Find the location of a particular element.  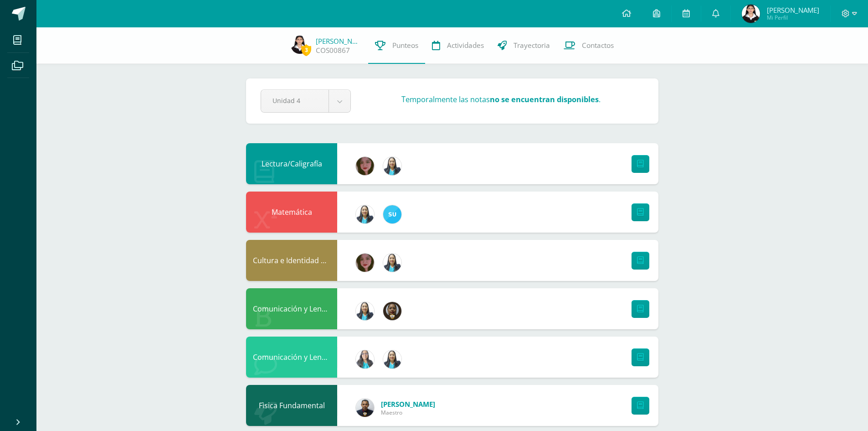

span: Actividades is located at coordinates (465, 45).